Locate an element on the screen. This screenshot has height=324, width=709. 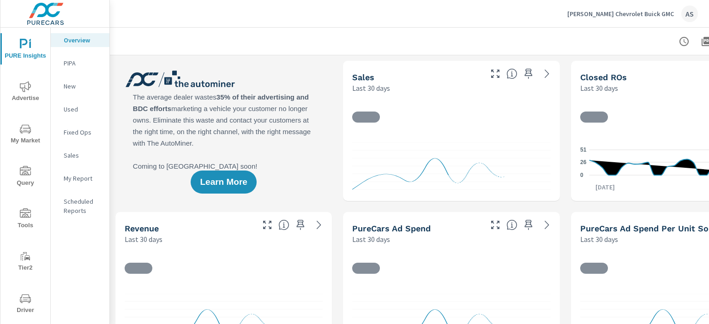
span: My Market is located at coordinates (25, 135).